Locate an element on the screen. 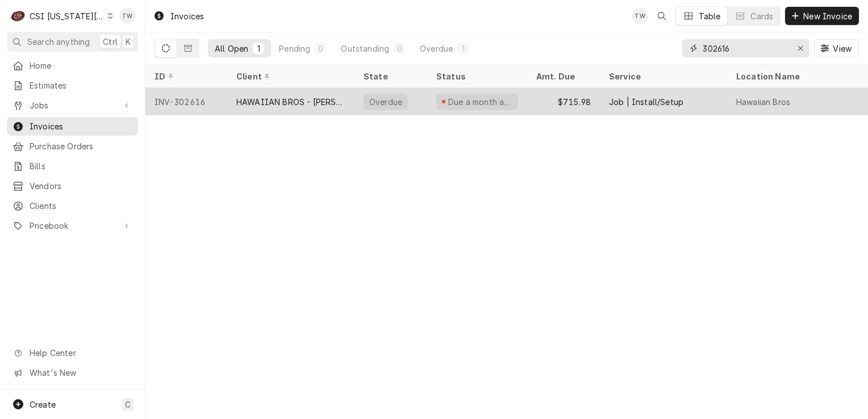  span: Pricebook is located at coordinates (72, 225).